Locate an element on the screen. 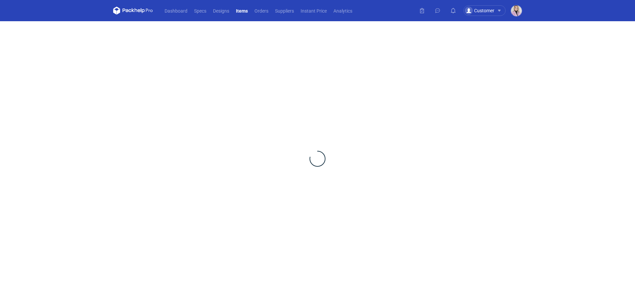 The width and height of the screenshot is (635, 296). a: Specs is located at coordinates (200, 11).